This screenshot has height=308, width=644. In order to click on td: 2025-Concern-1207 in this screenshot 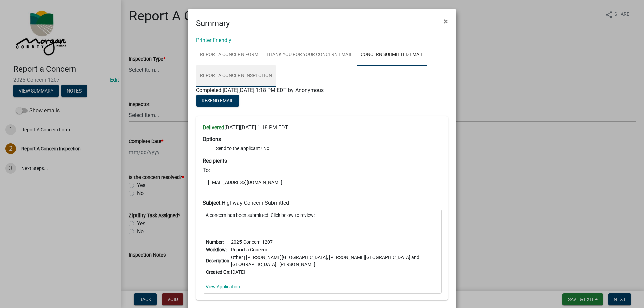, I will do `click(335, 242)`.